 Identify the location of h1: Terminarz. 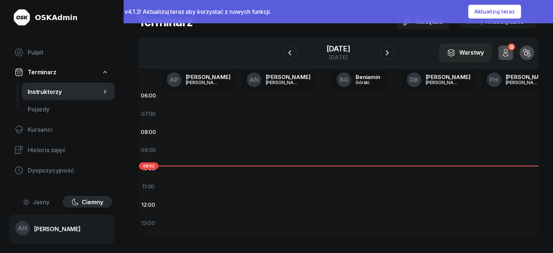
(166, 22).